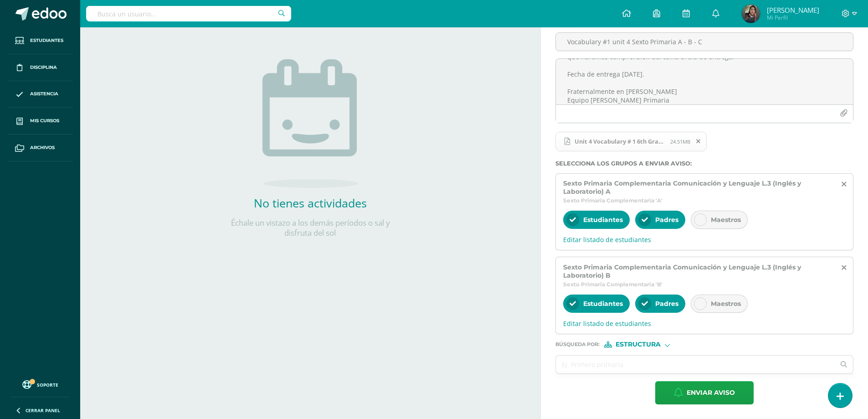 The width and height of the screenshot is (868, 419). Describe the element at coordinates (40, 95) in the screenshot. I see `a: Asistencia` at that location.